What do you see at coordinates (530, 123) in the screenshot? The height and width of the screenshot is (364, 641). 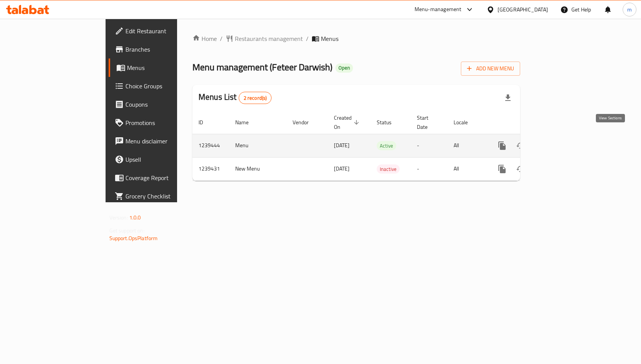 I see `th: Actions` at bounding box center [530, 123].